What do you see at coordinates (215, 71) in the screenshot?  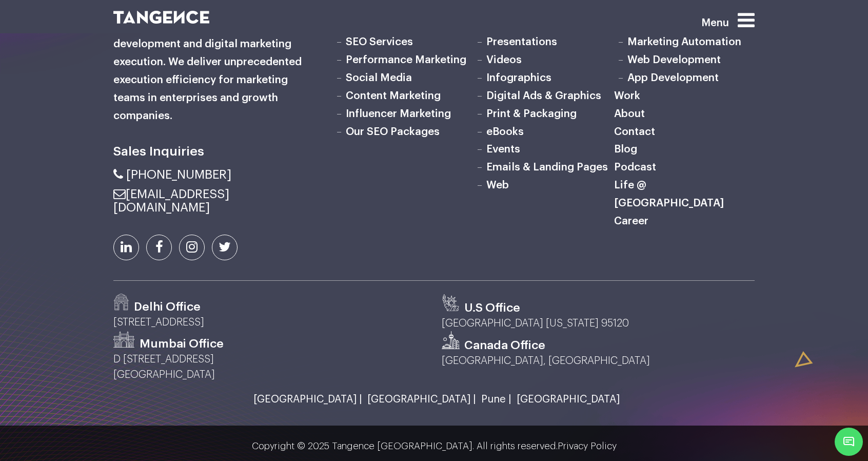 I see `h6: Tangence, accelerates design, development and digital marketing execution. We deliver unprecedent...` at bounding box center [215, 71].